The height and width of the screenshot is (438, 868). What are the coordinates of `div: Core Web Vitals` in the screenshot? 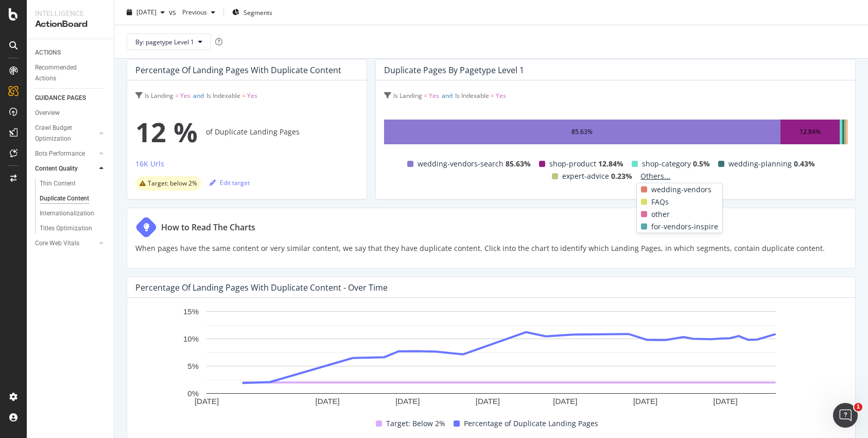 It's located at (57, 243).